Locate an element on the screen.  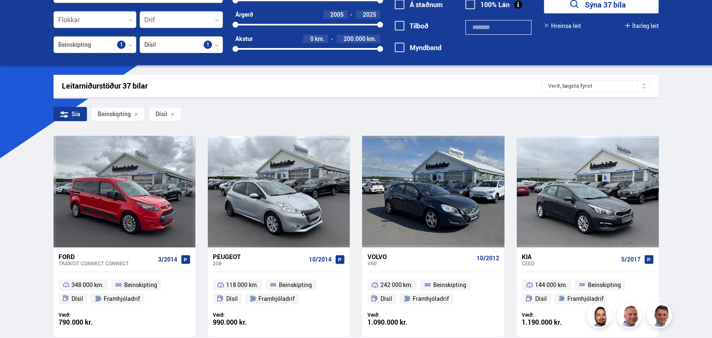
div: Leitarniðurstöður 37 bílar is located at coordinates (302, 86).